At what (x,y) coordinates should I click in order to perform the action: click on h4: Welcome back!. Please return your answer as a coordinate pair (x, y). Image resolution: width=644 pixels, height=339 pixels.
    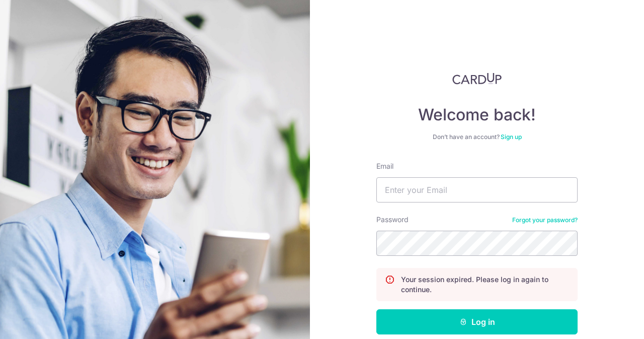
    Looking at the image, I should click on (477, 115).